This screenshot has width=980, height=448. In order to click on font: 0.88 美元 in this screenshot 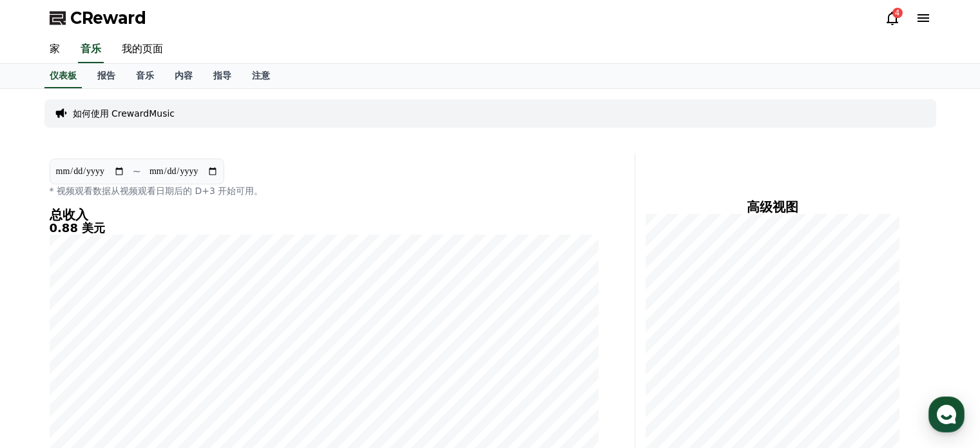, I will do `click(77, 228)`.